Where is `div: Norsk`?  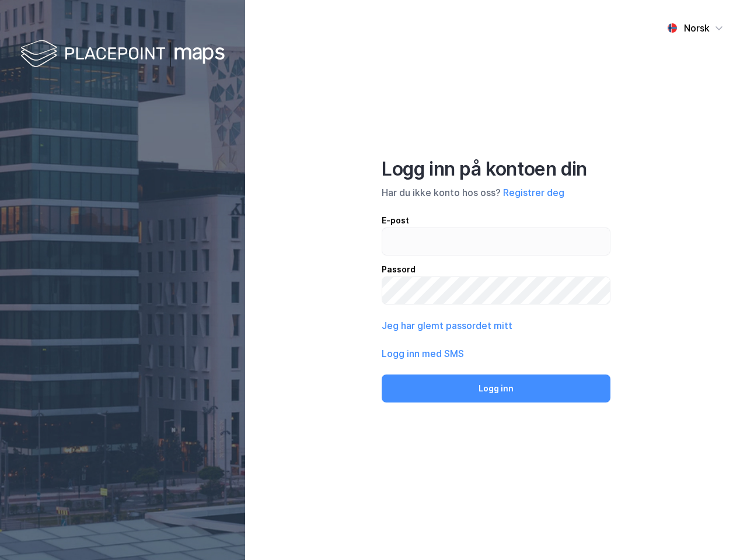 div: Norsk is located at coordinates (697, 28).